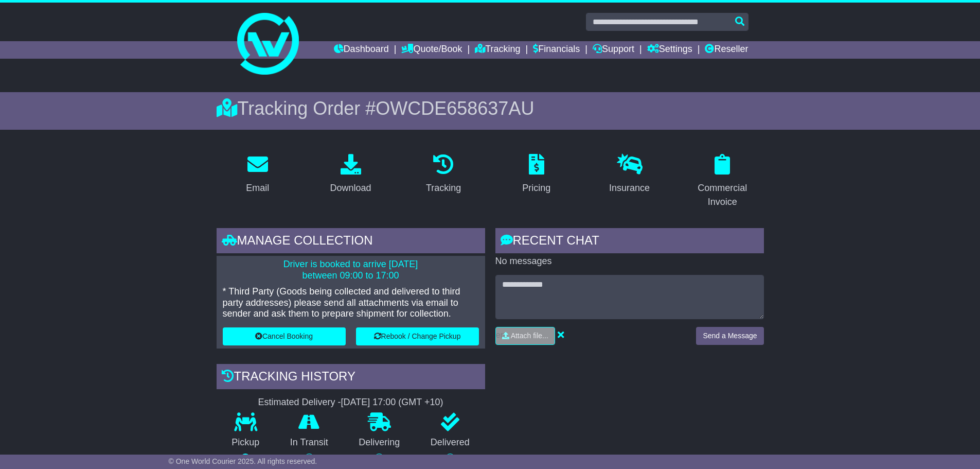 Image resolution: width=980 pixels, height=469 pixels. Describe the element at coordinates (284, 336) in the screenshot. I see `button: Cancel Booking` at that location.